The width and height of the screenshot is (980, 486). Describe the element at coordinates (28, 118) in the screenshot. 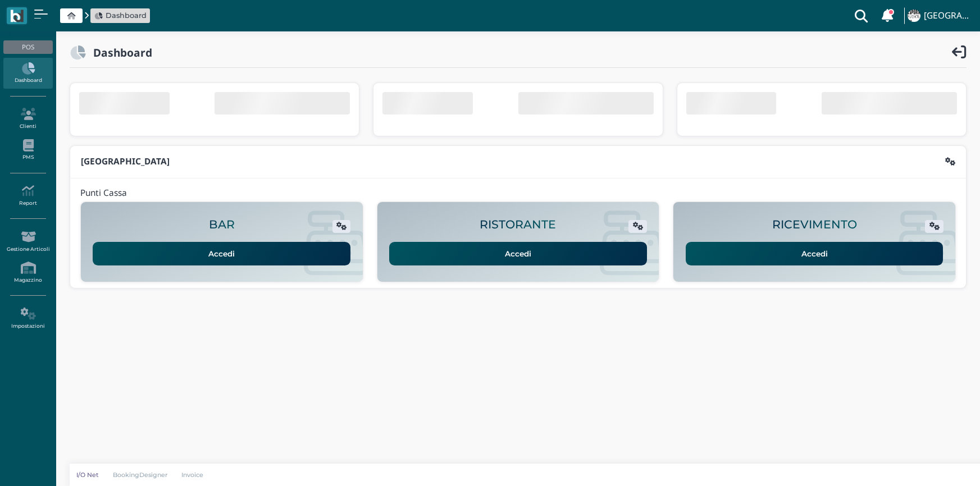

I see `a: Clienti` at that location.